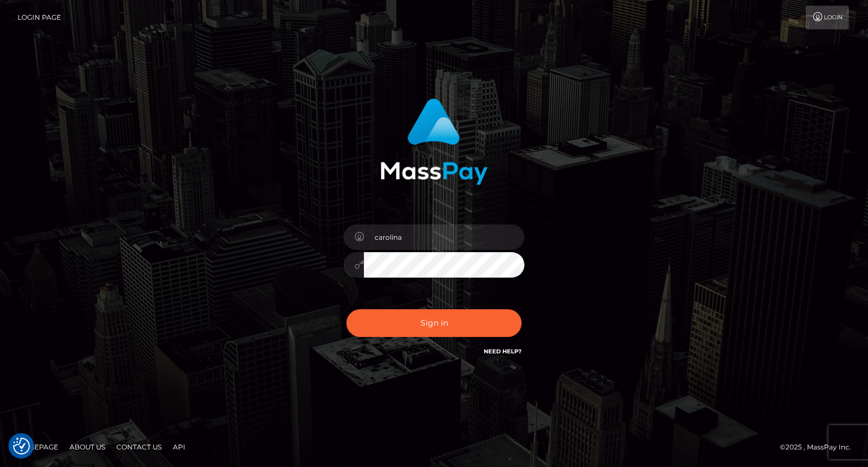  What do you see at coordinates (434, 323) in the screenshot?
I see `button: Sign in` at bounding box center [434, 323].